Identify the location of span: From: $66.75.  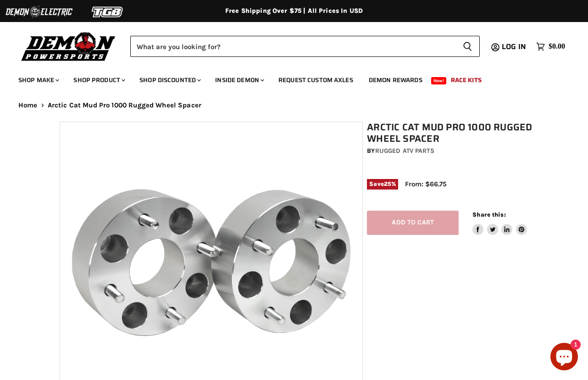
(425, 184).